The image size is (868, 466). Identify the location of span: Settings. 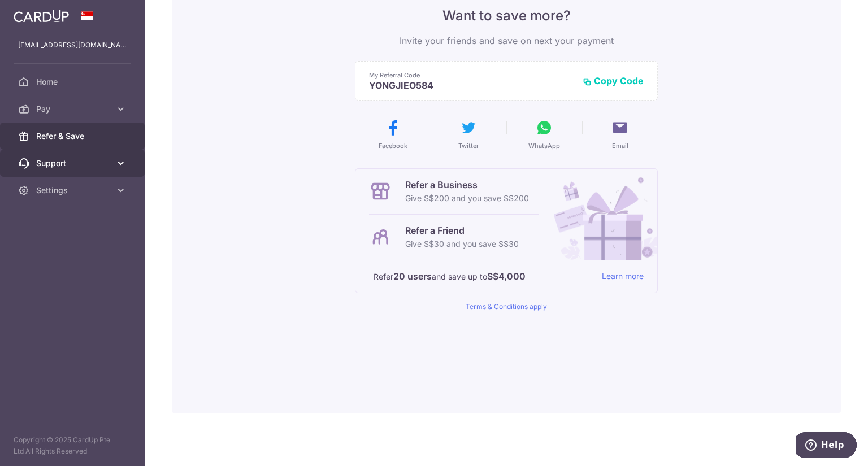
(73, 191).